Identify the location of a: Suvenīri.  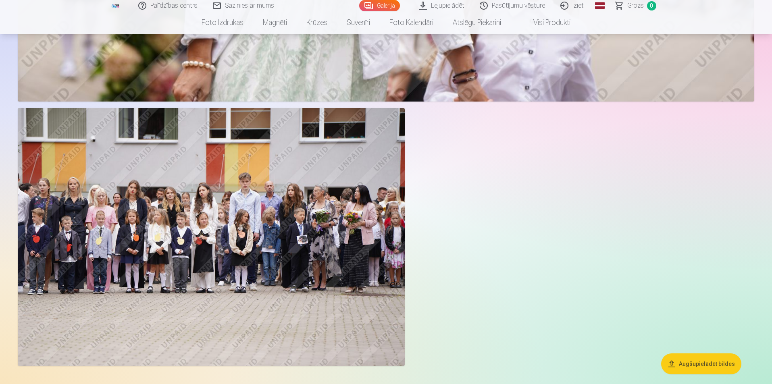
(358, 23).